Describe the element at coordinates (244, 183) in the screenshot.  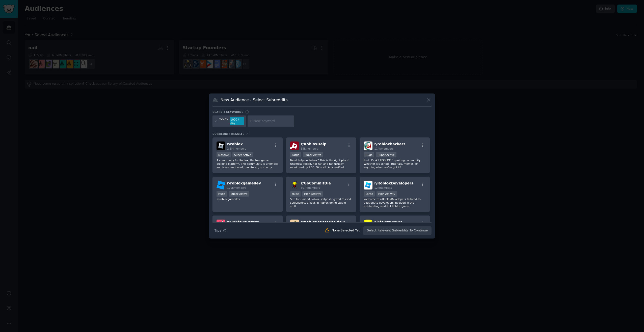
I see `span: r/ robloxgamedev` at that location.